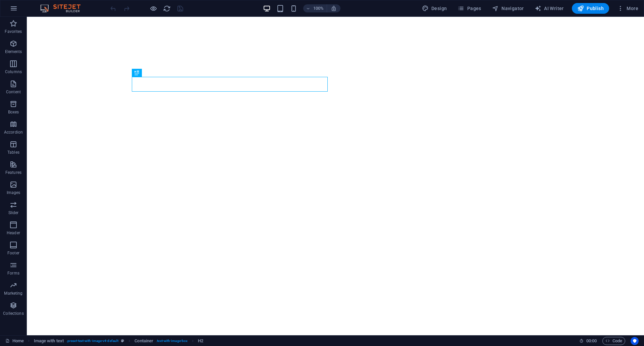 This screenshot has width=644, height=346. What do you see at coordinates (13, 173) in the screenshot?
I see `p: Features` at bounding box center [13, 173].